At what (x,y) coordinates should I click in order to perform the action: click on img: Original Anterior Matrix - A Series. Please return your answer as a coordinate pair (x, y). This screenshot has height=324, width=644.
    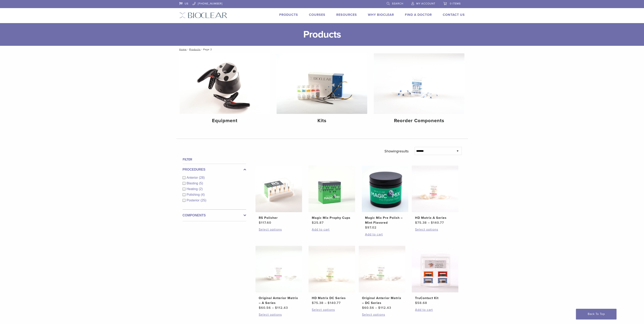
    Looking at the image, I should click on (279, 269).